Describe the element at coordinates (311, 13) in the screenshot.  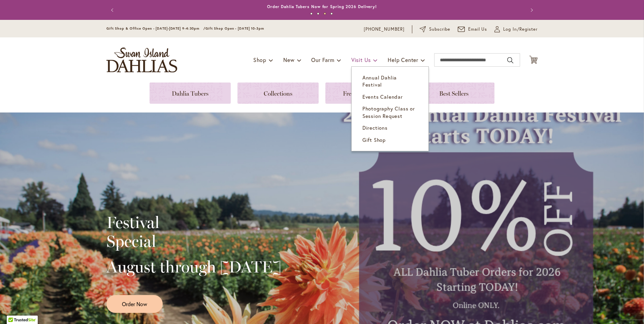
I see `button: 1 of 4` at that location.